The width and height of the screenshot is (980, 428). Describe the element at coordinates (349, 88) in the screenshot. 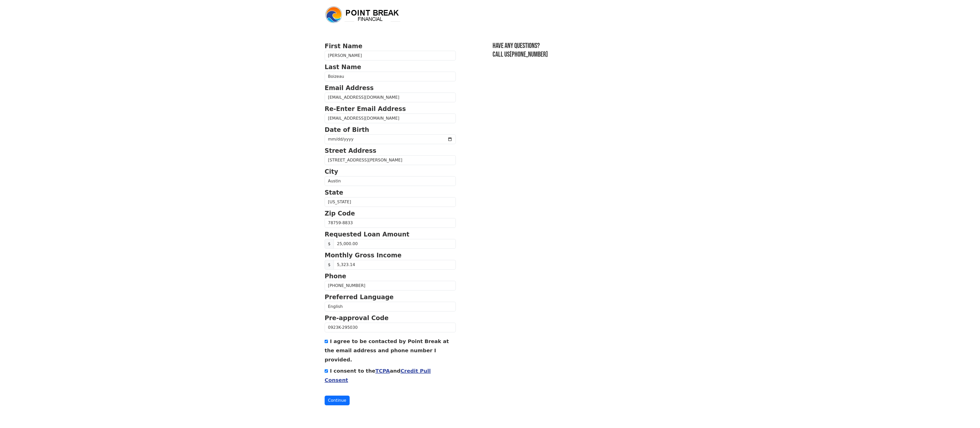

I see `strong: Email Address` at that location.